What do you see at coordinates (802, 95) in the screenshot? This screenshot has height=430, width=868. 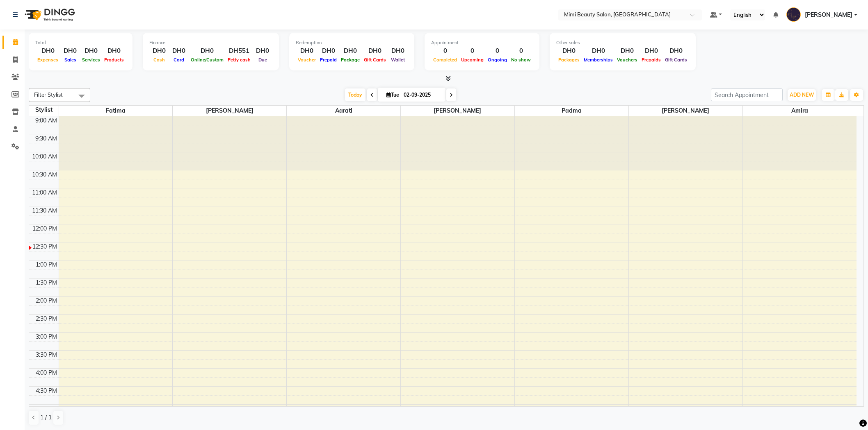 I see `span: ADD NEW` at bounding box center [802, 95].